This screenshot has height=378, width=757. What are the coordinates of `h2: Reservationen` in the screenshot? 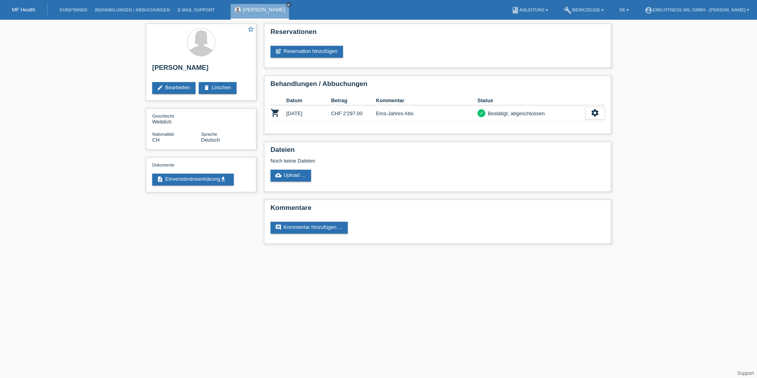 It's located at (438, 34).